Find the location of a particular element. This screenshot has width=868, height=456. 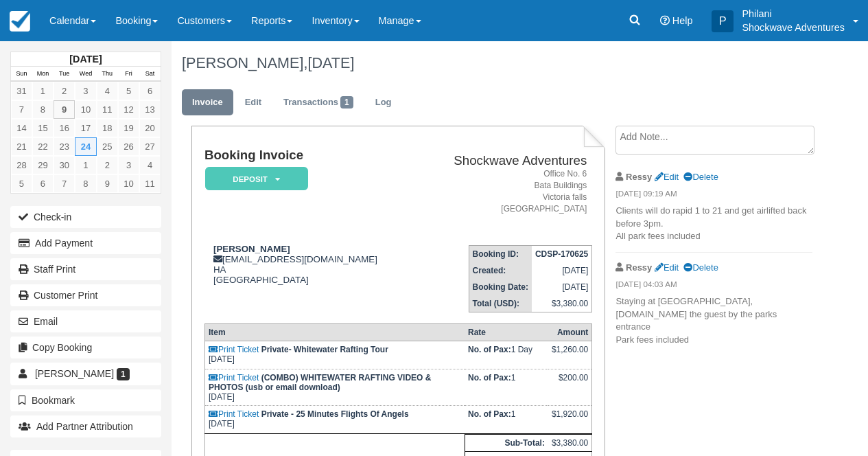

a: 17 is located at coordinates (85, 128).